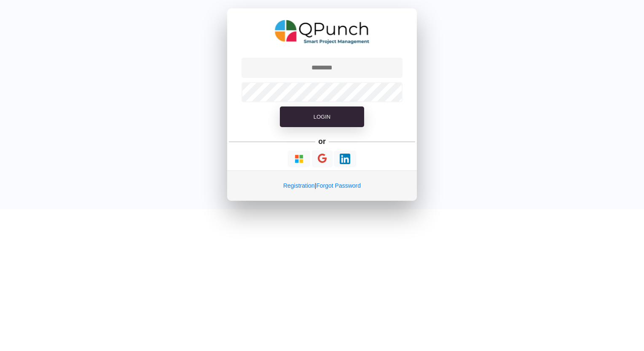 The height and width of the screenshot is (351, 644). Describe the element at coordinates (322, 141) in the screenshot. I see `h5: or` at that location.